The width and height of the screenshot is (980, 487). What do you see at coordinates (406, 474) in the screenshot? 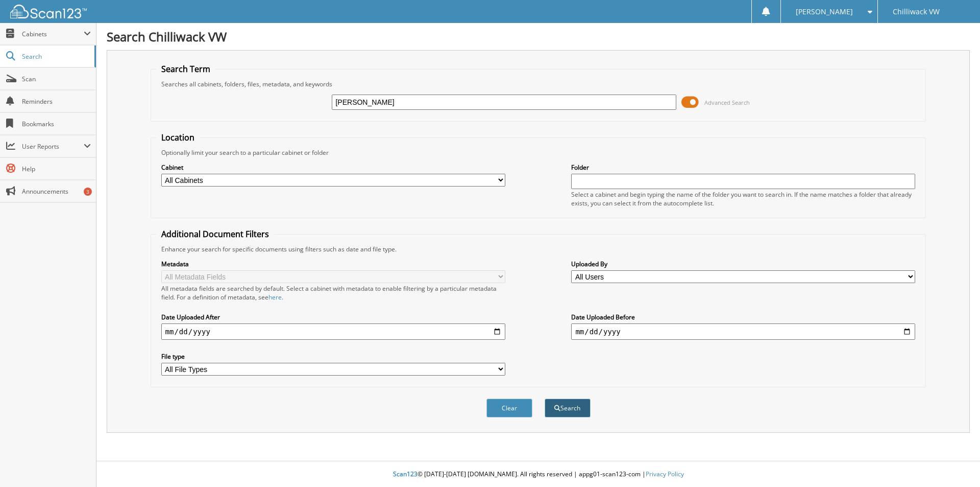
I see `span: Scan123` at bounding box center [406, 474].